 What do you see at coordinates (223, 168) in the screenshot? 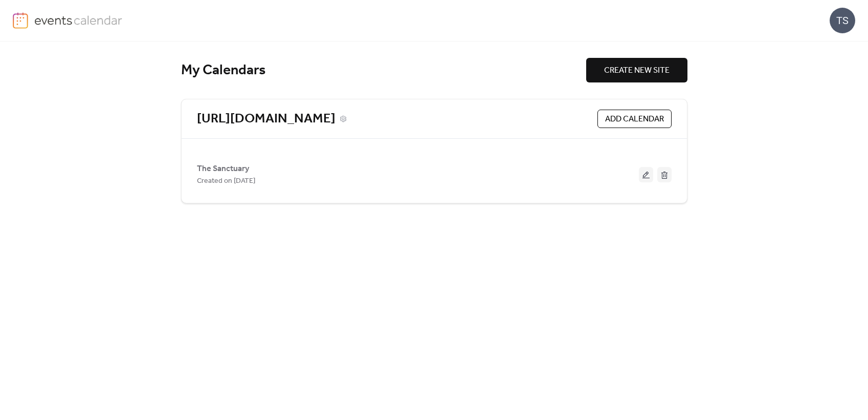
I see `a: The Sanctuary` at bounding box center [223, 168].